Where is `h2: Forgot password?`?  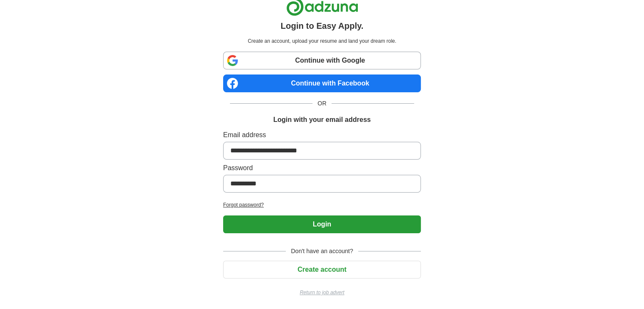 h2: Forgot password? is located at coordinates (322, 205).